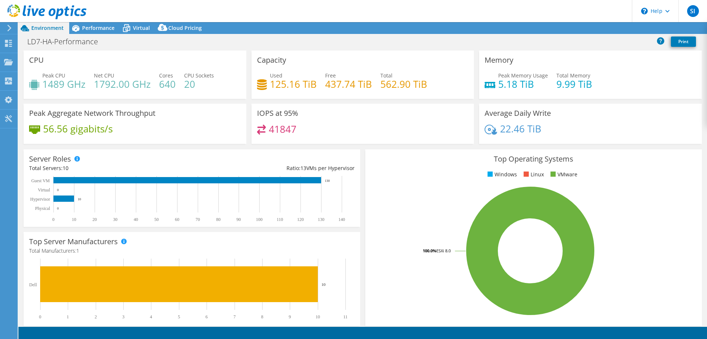 The width and height of the screenshot is (707, 339). Describe the element at coordinates (92, 113) in the screenshot. I see `h3: Peak Aggregate Network Throughput` at that location.